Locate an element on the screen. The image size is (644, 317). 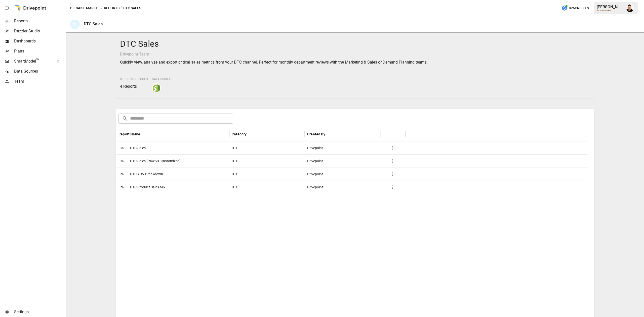
div: Because Market is located at coordinates (610, 10).